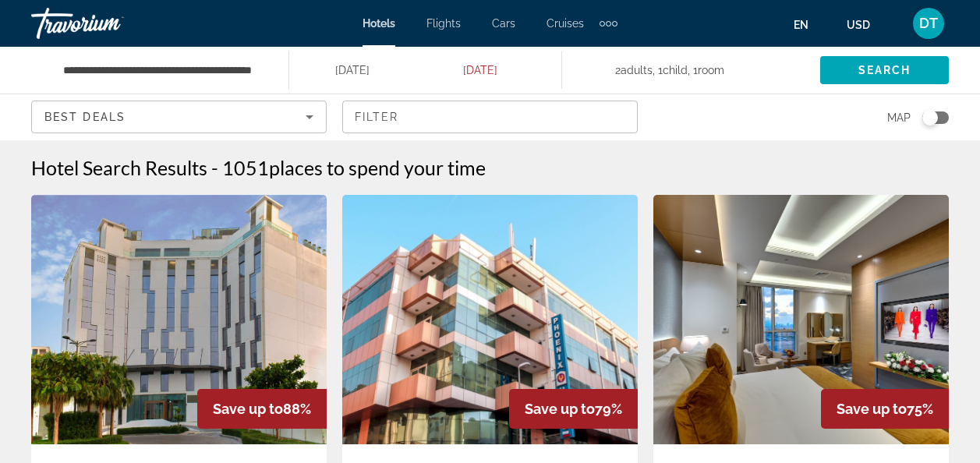 This screenshot has width=980, height=463. I want to click on span: Cars, so click(504, 23).